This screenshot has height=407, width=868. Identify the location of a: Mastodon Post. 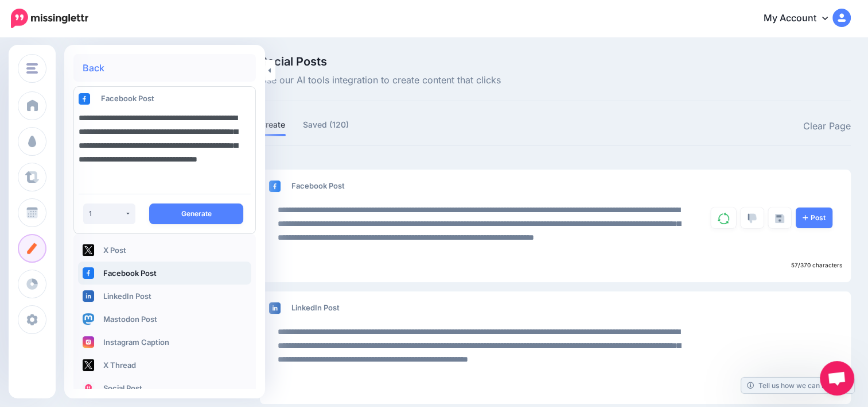
(165, 319).